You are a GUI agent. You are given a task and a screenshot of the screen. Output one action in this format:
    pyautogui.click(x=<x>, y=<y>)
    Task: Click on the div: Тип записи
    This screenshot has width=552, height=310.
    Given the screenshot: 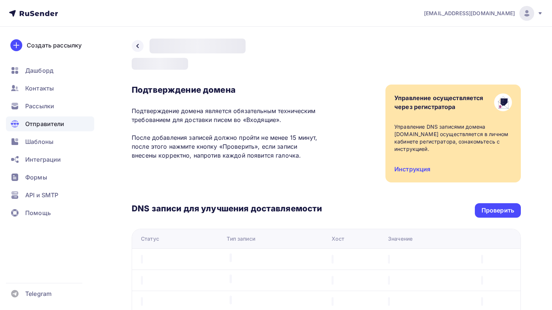 What is the action you would take?
    pyautogui.click(x=241, y=239)
    